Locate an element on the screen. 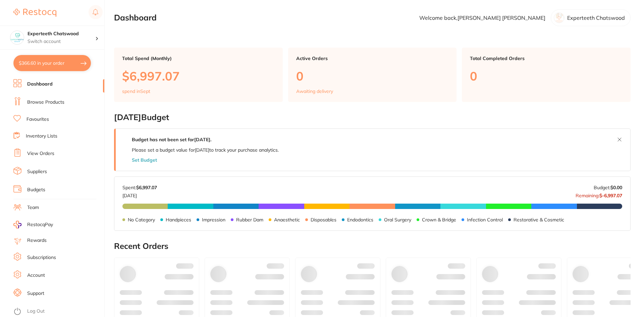  img: Restocq Logo is located at coordinates (35, 13).